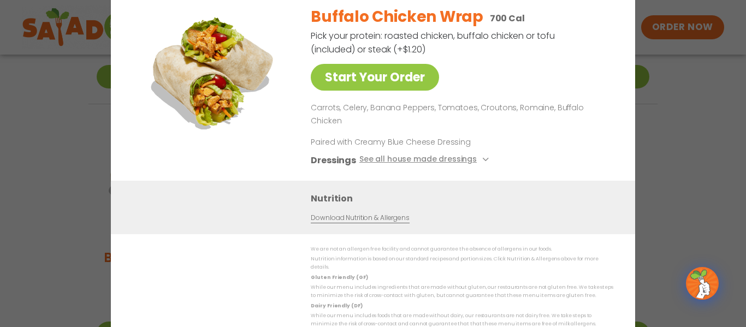  What do you see at coordinates (507, 18) in the screenshot?
I see `p: 700 Cal` at bounding box center [507, 18].